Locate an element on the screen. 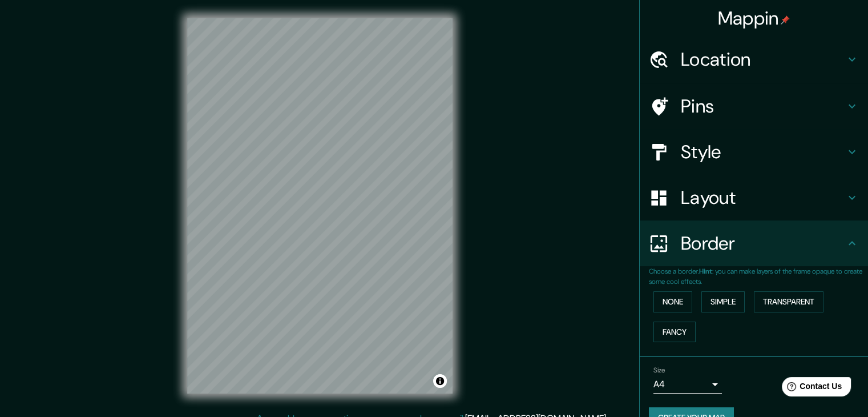 This screenshot has width=868, height=417. div: Border is located at coordinates (754, 244).